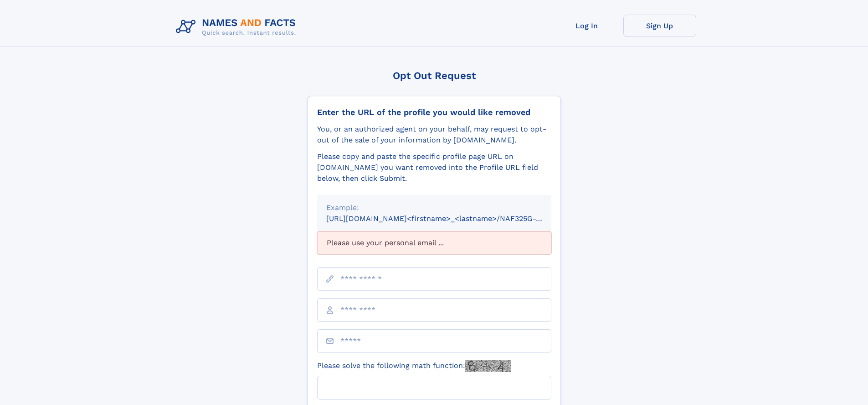 The height and width of the screenshot is (405, 868). Describe the element at coordinates (238, 27) in the screenshot. I see `img: Logo Names and Facts` at that location.